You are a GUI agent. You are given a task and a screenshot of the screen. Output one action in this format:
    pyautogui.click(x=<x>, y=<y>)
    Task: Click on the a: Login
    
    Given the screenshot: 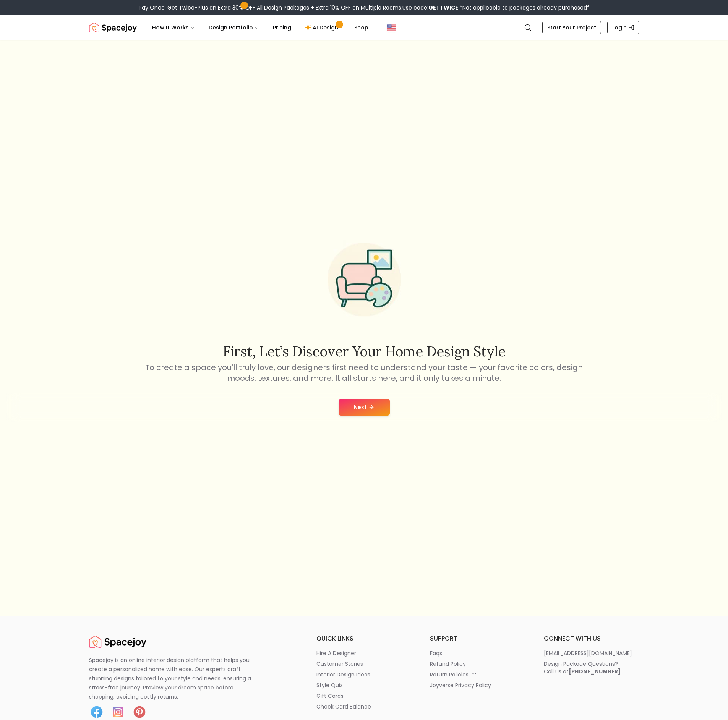 What is the action you would take?
    pyautogui.click(x=623, y=28)
    